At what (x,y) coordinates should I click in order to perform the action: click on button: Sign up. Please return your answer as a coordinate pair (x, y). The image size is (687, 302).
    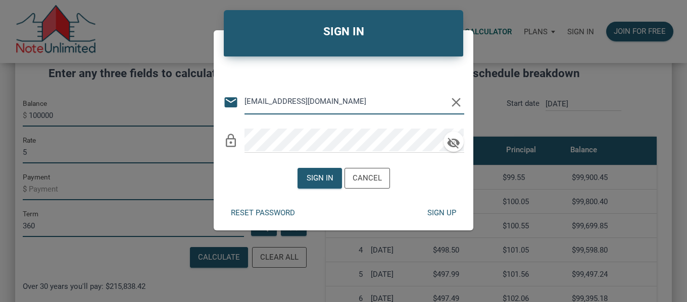
    Looking at the image, I should click on (441, 213).